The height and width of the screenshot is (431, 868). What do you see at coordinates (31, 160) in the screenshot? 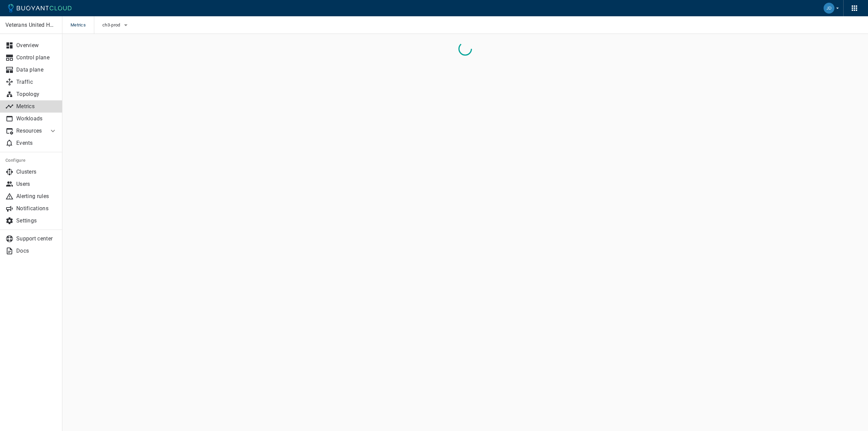
I see `h5: Configure` at bounding box center [31, 160].